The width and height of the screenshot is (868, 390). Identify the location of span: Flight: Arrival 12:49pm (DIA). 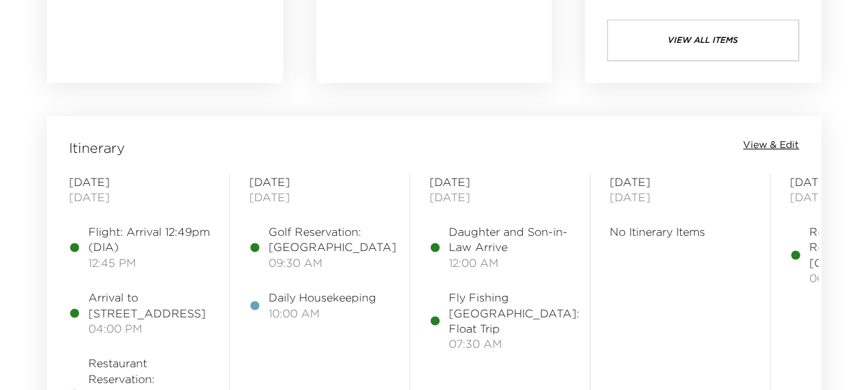
(149, 240).